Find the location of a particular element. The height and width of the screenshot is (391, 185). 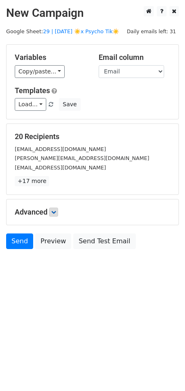

h5: Email column is located at coordinates (135, 57).